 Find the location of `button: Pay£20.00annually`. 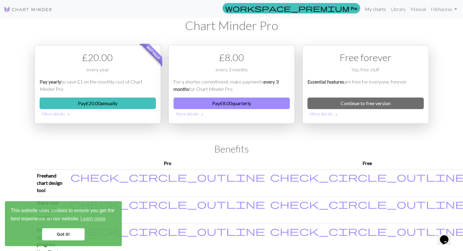

button: Pay£20.00annually is located at coordinates (98, 103).